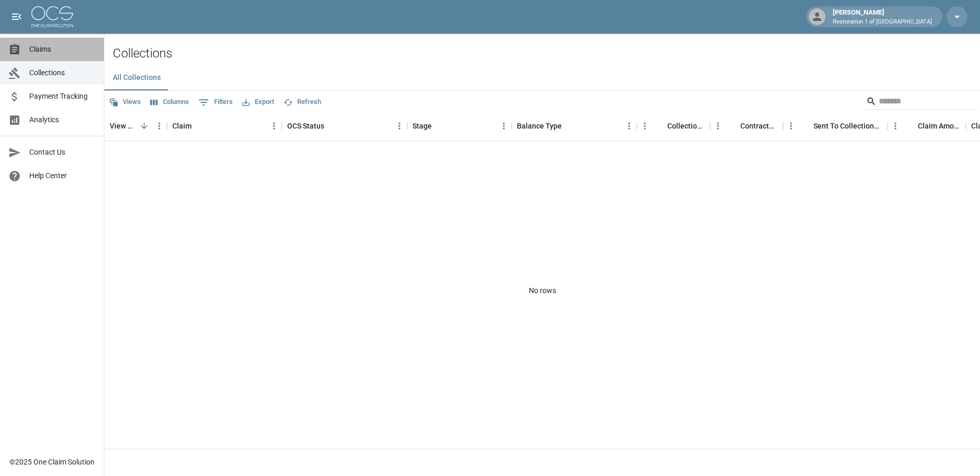  What do you see at coordinates (216, 103) in the screenshot?
I see `button: Show filters` at bounding box center [216, 103].